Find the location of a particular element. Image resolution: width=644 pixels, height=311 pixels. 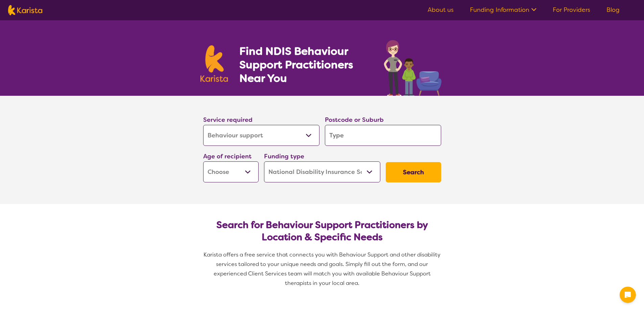

p: Karista offers a free service that connects you with Behaviour Support and other disability servi... is located at coordinates (322, 269).